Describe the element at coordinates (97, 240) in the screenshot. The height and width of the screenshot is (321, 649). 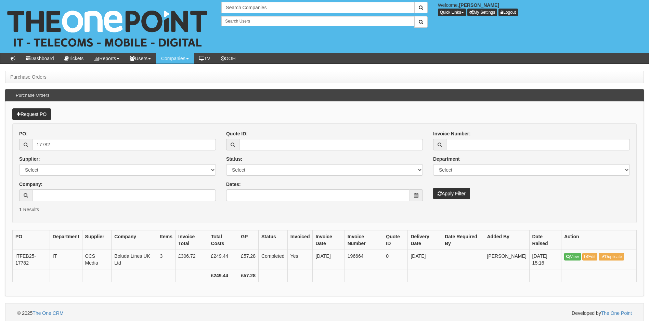
I see `th: Supplier` at that location.